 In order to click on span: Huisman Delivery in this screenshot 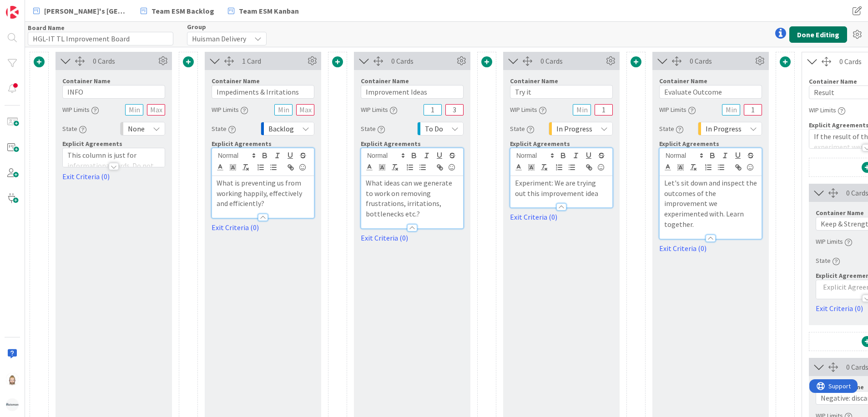, I will do `click(219, 39)`.